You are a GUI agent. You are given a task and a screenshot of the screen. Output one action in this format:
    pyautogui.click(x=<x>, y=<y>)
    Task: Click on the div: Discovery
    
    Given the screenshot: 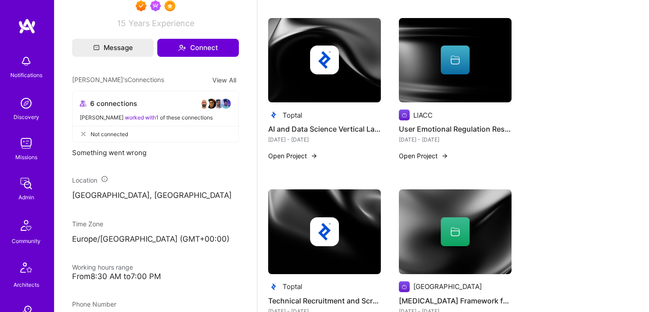 What is the action you would take?
    pyautogui.click(x=26, y=117)
    